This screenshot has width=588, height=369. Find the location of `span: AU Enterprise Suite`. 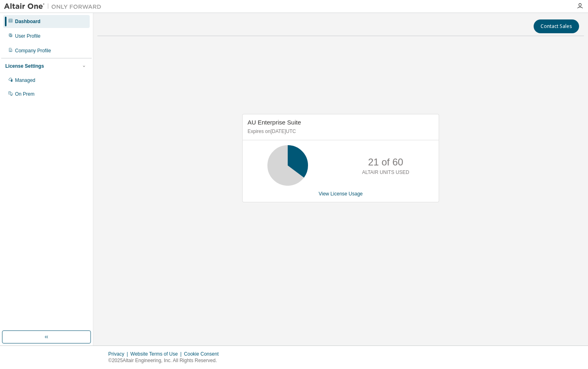

span: AU Enterprise Suite is located at coordinates (274, 122).